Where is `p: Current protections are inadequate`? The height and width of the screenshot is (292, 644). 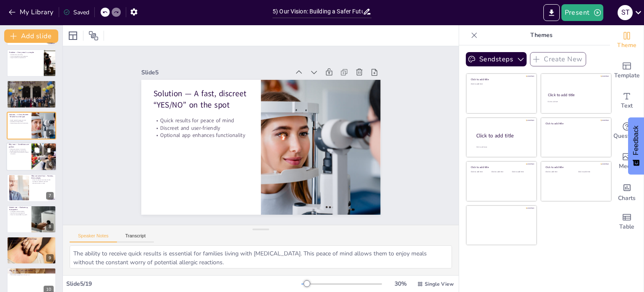
p: Current protections are inadequate is located at coordinates (25, 56).